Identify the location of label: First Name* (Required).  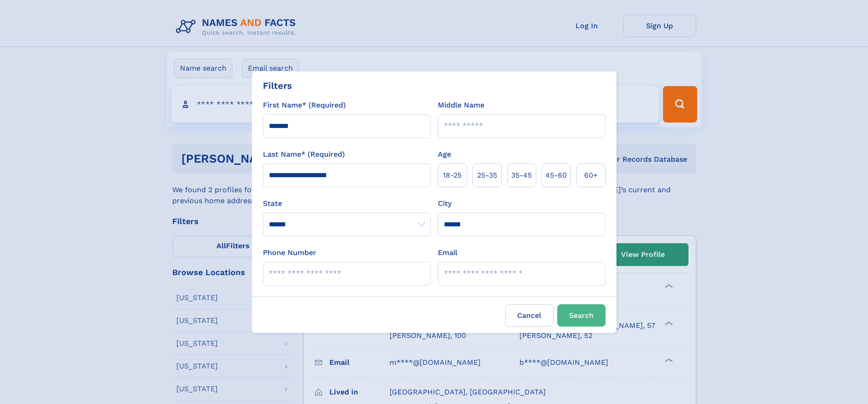
(304, 105).